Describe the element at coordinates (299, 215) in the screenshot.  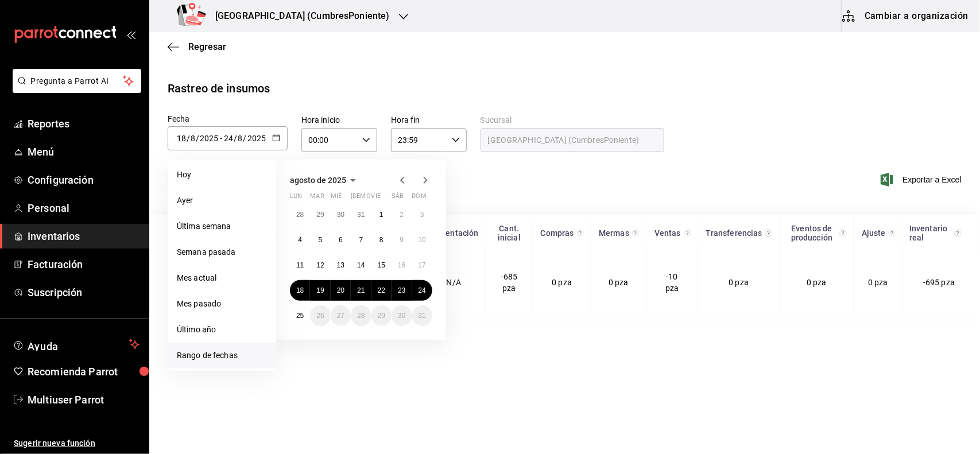
I see `button: 28 de julio de 2025` at that location.